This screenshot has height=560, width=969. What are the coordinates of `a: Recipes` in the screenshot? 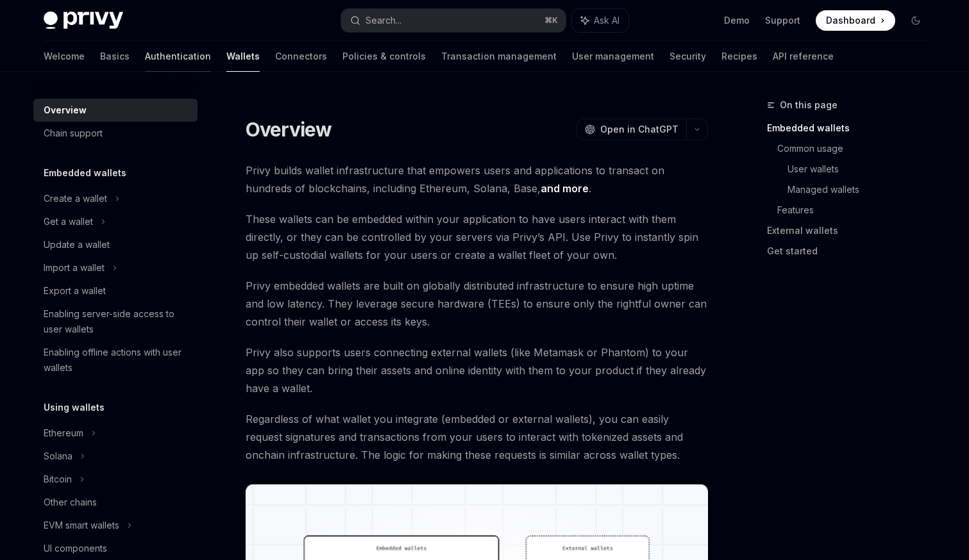 It's located at (739, 56).